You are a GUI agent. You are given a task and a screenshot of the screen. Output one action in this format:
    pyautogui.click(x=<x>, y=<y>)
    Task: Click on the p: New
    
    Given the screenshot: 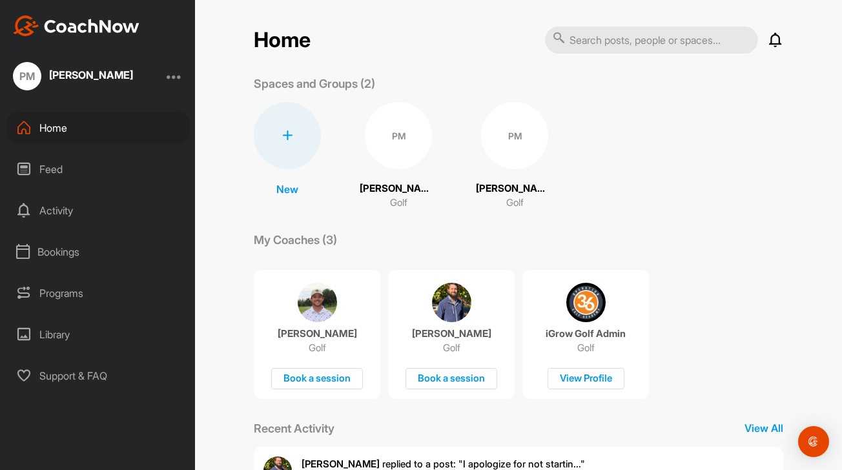 What is the action you would take?
    pyautogui.click(x=287, y=189)
    